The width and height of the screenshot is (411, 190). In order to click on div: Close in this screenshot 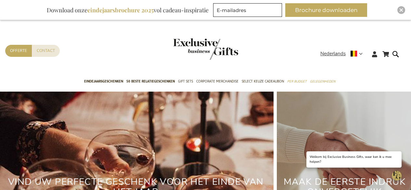, I will do `click(401, 10)`.